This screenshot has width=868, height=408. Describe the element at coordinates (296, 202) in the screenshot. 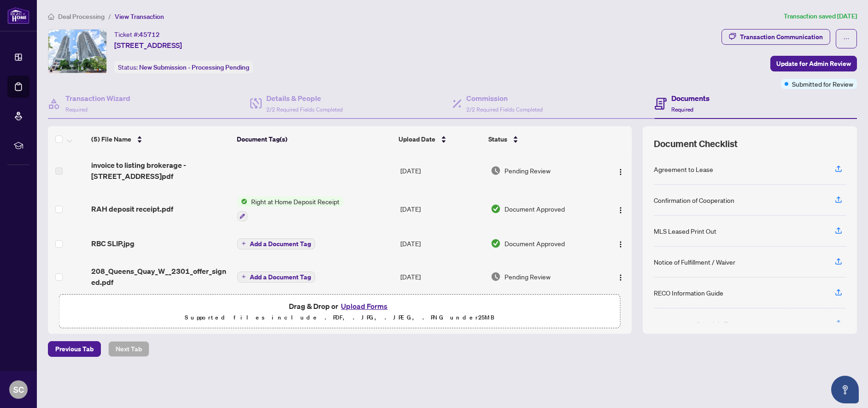

I see `span: Right at Home Deposit Receipt` at that location.